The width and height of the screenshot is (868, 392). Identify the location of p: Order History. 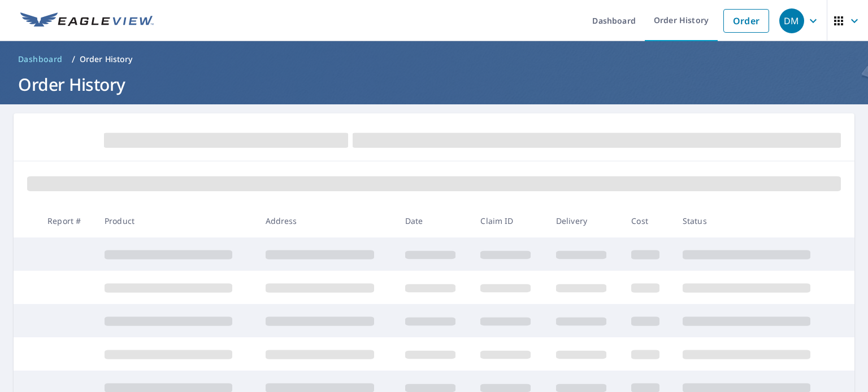
(106, 59).